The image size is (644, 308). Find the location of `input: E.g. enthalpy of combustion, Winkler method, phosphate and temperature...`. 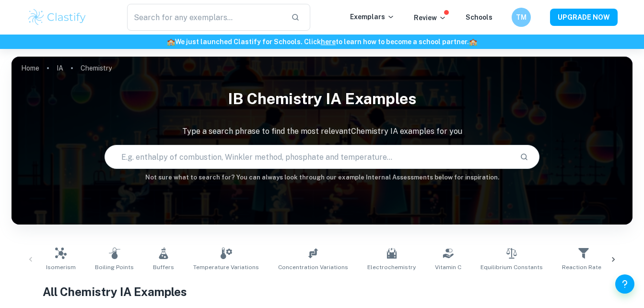

input: E.g. enthalpy of combustion, Winkler method, phosphate and temperature... is located at coordinates (308, 157).